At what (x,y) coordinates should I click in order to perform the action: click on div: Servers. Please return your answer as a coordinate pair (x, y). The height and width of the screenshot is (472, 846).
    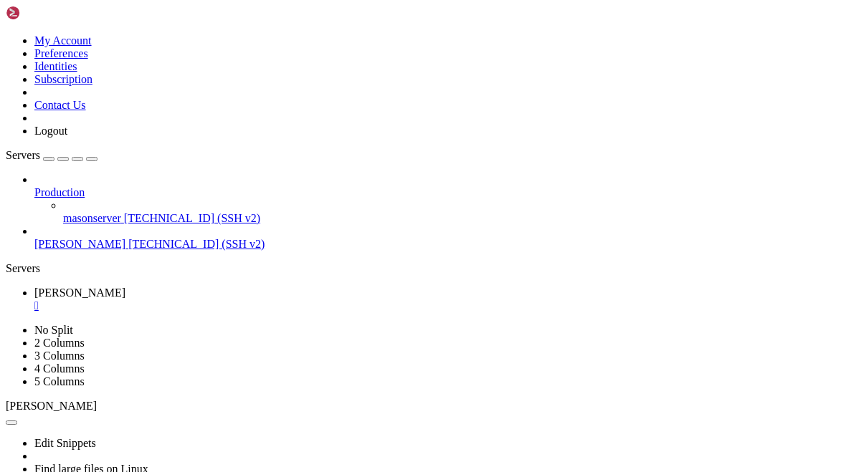
    Looking at the image, I should click on (423, 269).